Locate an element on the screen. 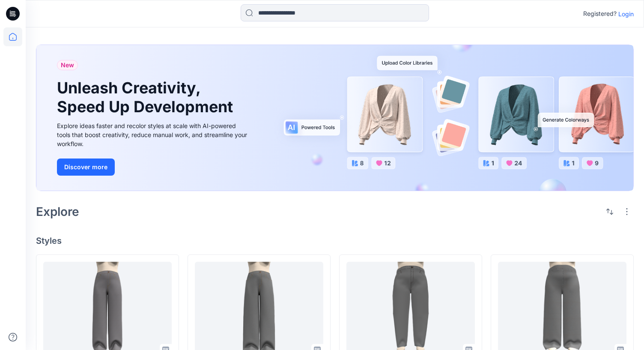  button: Discover more is located at coordinates (86, 167).